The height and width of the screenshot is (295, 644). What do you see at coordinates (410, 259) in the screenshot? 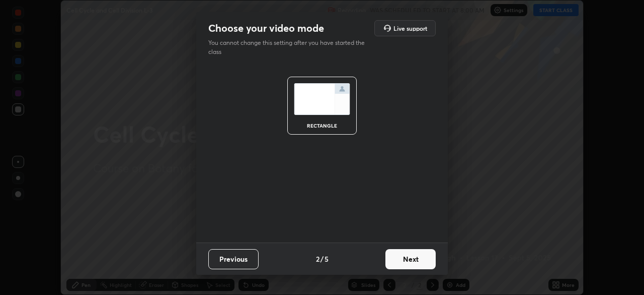
I see `button: Next` at bounding box center [410, 259].